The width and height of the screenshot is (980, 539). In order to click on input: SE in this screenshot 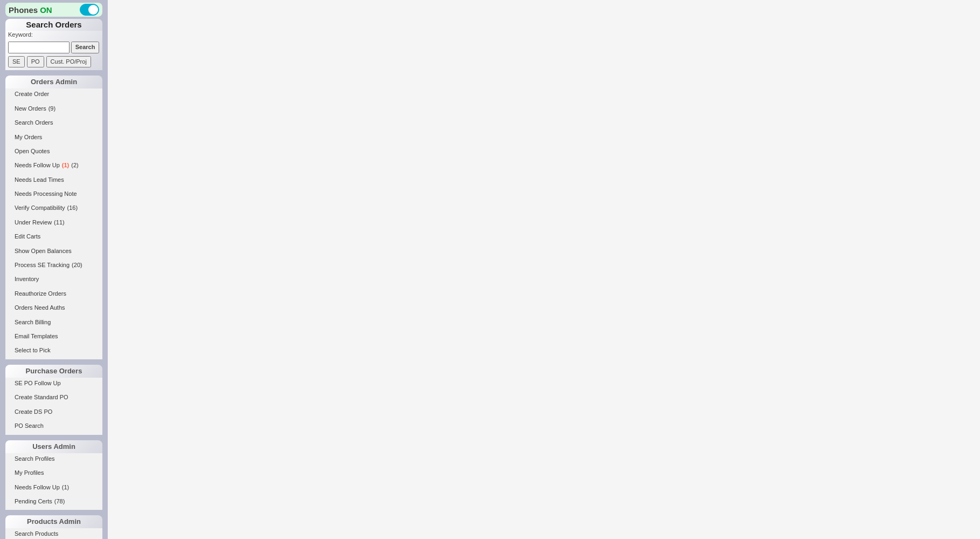, I will do `click(16, 62)`.